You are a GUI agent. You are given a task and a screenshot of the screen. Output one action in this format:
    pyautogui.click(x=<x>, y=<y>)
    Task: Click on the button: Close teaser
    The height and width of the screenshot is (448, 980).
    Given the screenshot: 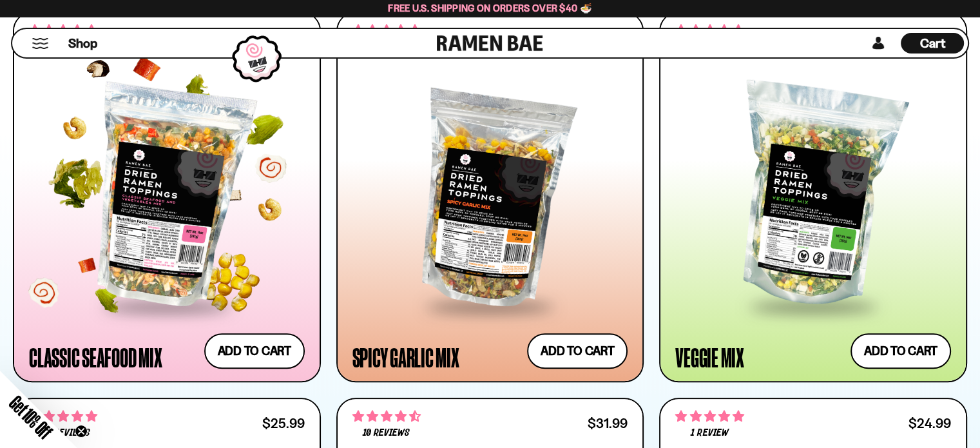 What is the action you would take?
    pyautogui.click(x=81, y=431)
    